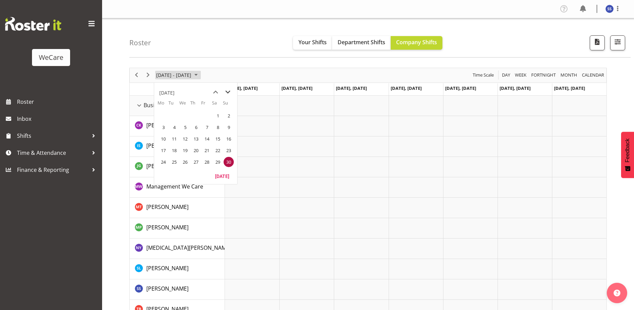  What do you see at coordinates (229, 139) in the screenshot?
I see `span: Sunday, June 16, 2024` at bounding box center [229, 139].